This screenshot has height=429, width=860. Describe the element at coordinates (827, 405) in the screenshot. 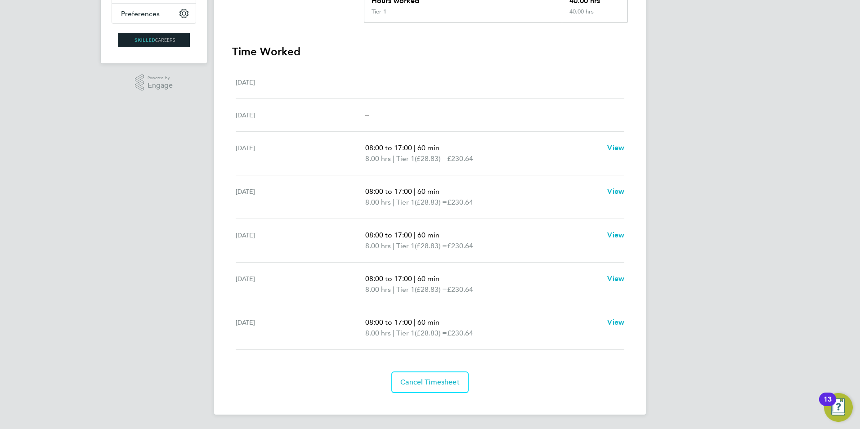

I see `div: 13` at that location.